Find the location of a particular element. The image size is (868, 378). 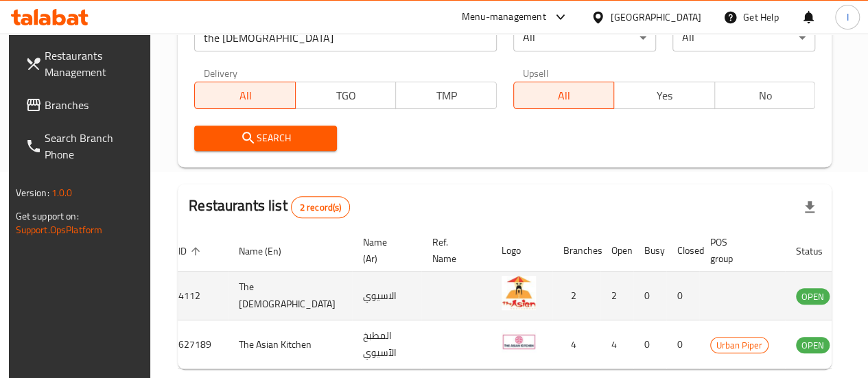

span: Search Branch Phone is located at coordinates (93, 146).